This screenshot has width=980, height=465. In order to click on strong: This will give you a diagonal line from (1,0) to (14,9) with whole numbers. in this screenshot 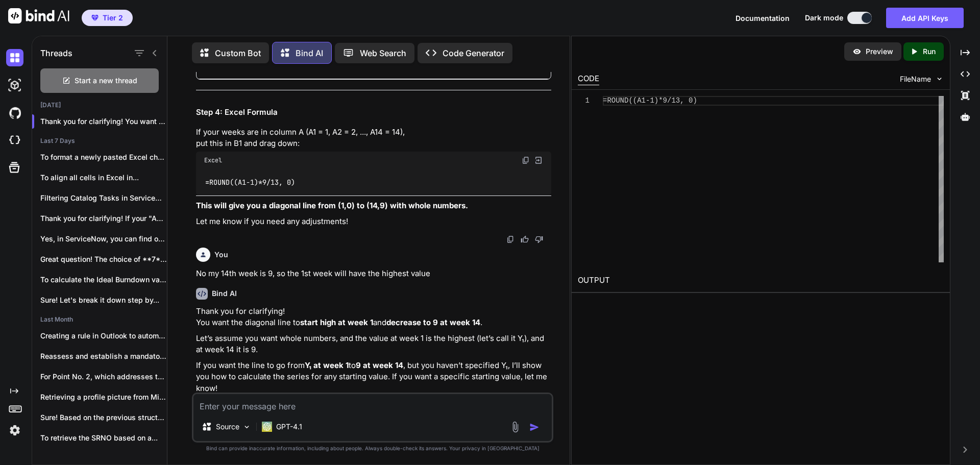, I will do `click(332, 205)`.